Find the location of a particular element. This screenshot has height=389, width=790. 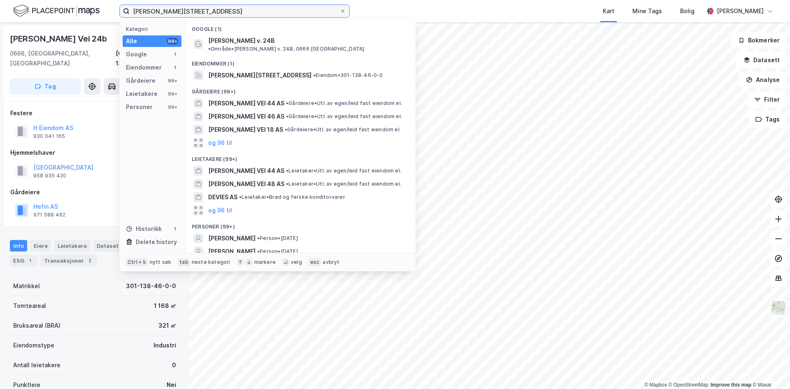

div: Kontrollprogram for chat is located at coordinates (769, 369).